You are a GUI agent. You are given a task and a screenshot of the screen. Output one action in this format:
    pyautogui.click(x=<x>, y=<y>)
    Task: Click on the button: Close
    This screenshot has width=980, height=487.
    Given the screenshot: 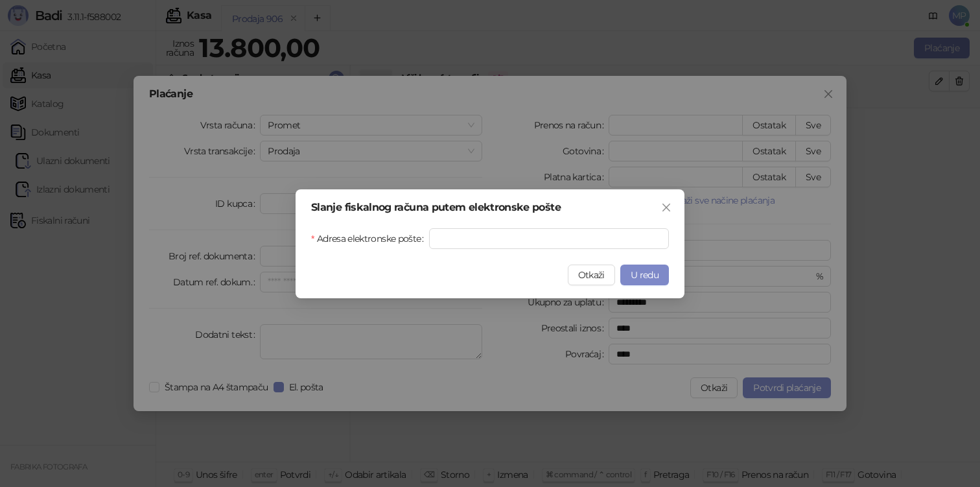 What is the action you would take?
    pyautogui.click(x=666, y=207)
    